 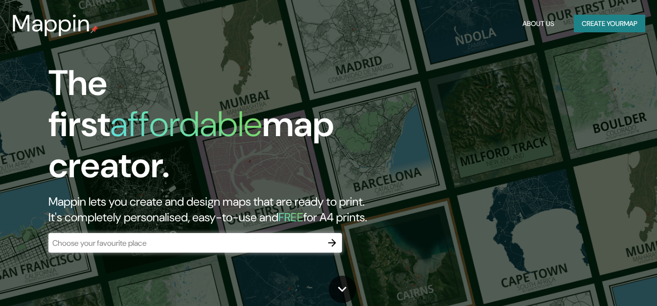 What do you see at coordinates (94, 29) in the screenshot?
I see `img: mappin-pin` at bounding box center [94, 29].